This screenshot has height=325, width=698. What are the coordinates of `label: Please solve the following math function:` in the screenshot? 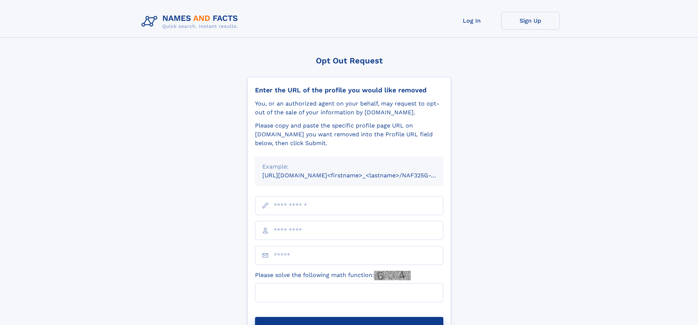 It's located at (333, 276).